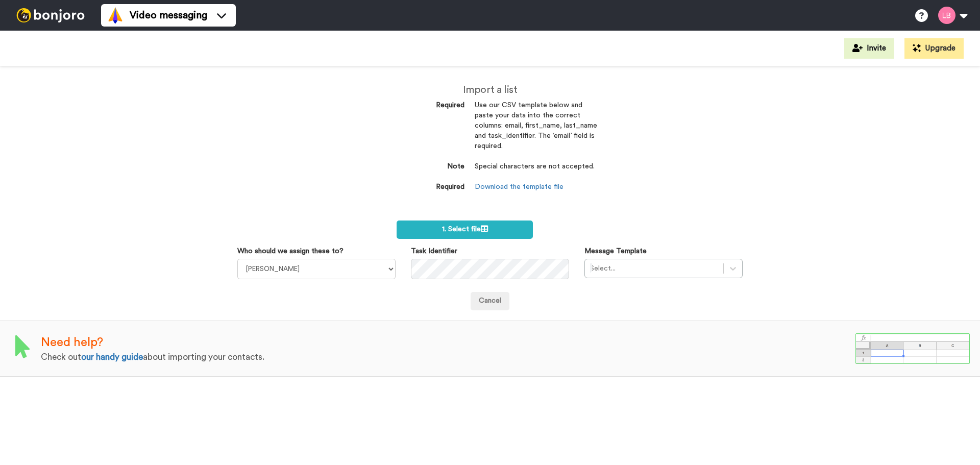  I want to click on span: 1. Select file, so click(465, 229).